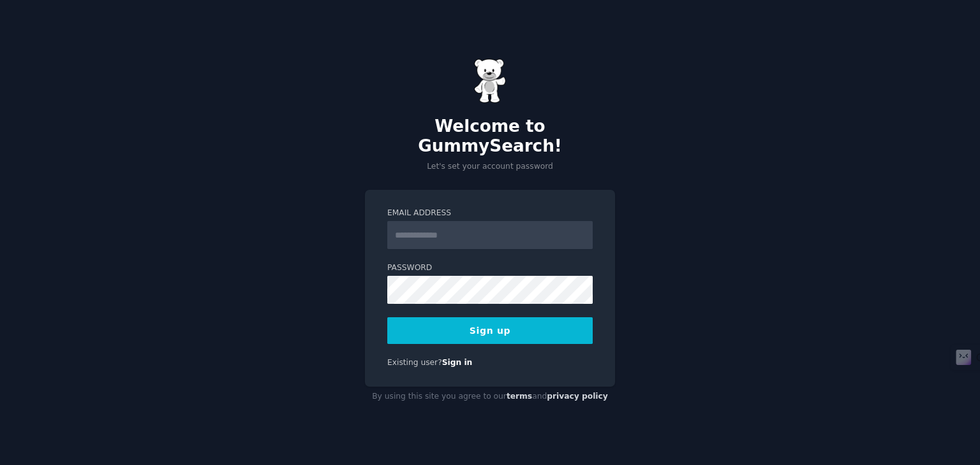 This screenshot has width=980, height=465. I want to click on a: terms, so click(519, 396).